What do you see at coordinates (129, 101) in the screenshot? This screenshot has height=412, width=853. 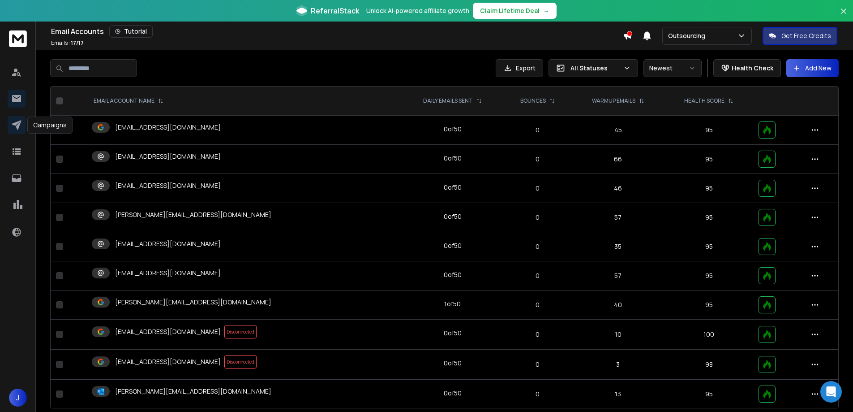 I see `div: EMAIL ACCOUNT NAME` at bounding box center [129, 101].